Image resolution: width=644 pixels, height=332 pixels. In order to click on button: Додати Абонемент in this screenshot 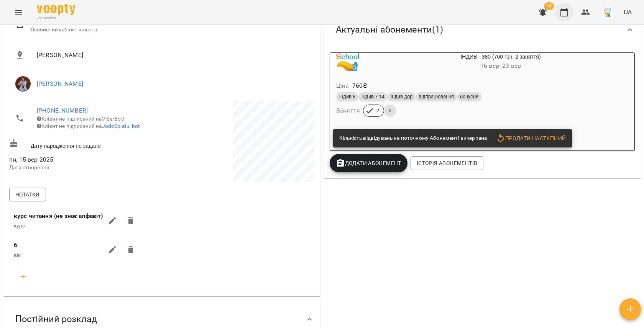, I will do `click(368, 163)`.